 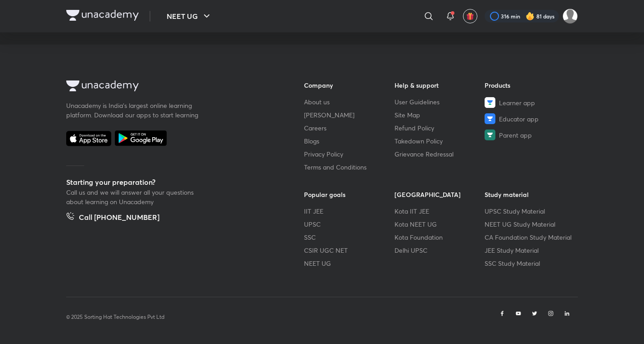 What do you see at coordinates (530, 194) in the screenshot?
I see `h6: Study material` at bounding box center [530, 194].